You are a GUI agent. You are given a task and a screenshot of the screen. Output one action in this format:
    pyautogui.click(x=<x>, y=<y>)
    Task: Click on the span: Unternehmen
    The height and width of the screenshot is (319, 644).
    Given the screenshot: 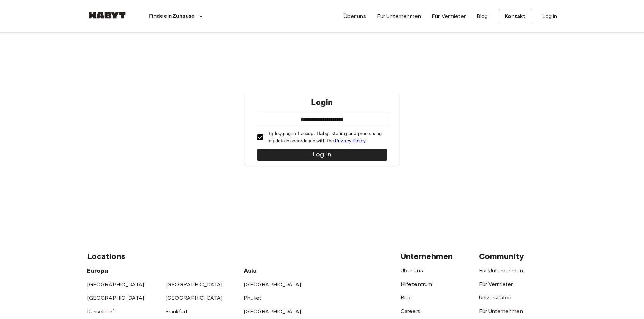 What is the action you would take?
    pyautogui.click(x=427, y=256)
    